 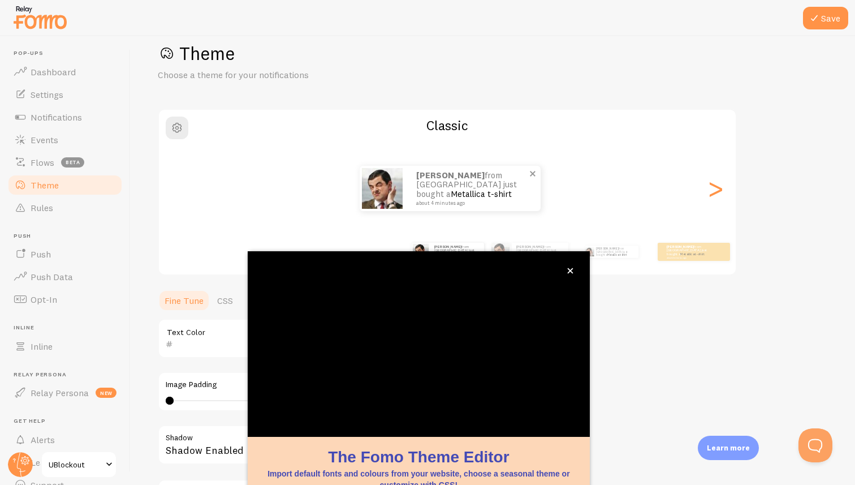 I want to click on h1: Theme, so click(x=493, y=53).